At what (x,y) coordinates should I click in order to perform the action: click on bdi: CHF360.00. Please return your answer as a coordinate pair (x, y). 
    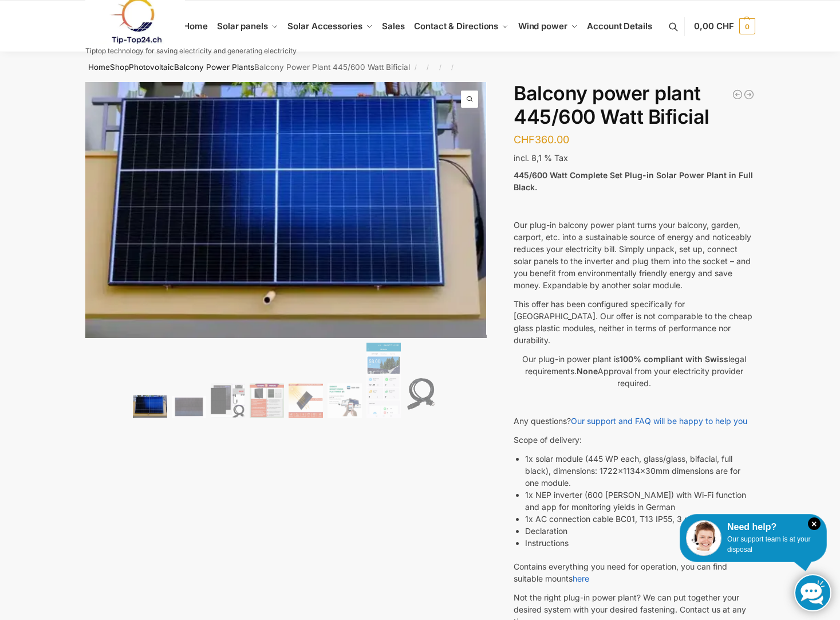
    Looking at the image, I should click on (542, 139).